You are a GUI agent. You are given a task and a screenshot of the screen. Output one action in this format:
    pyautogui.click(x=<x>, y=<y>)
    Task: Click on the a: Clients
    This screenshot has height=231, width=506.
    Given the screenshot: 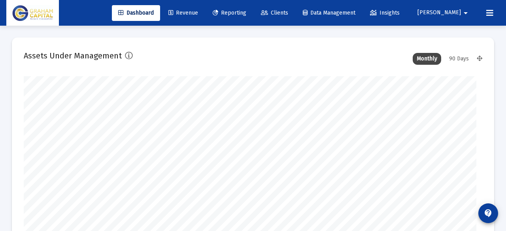 What is the action you would take?
    pyautogui.click(x=274, y=13)
    